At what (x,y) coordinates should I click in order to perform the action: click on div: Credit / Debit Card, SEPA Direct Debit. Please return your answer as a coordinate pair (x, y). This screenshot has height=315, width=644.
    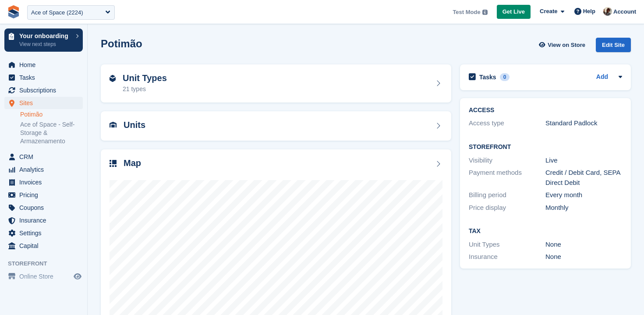
    Looking at the image, I should click on (583, 178).